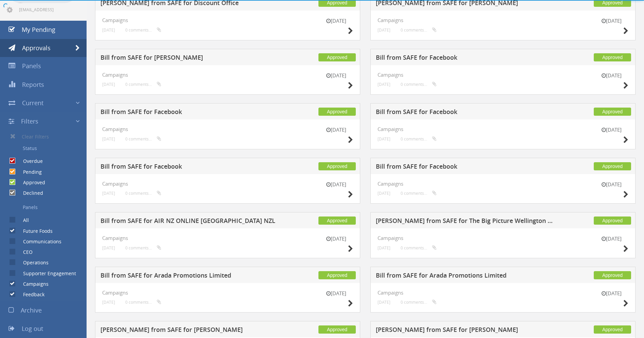 The image size is (644, 338). What do you see at coordinates (46, 274) in the screenshot?
I see `label: Supporter Engagement` at bounding box center [46, 274].